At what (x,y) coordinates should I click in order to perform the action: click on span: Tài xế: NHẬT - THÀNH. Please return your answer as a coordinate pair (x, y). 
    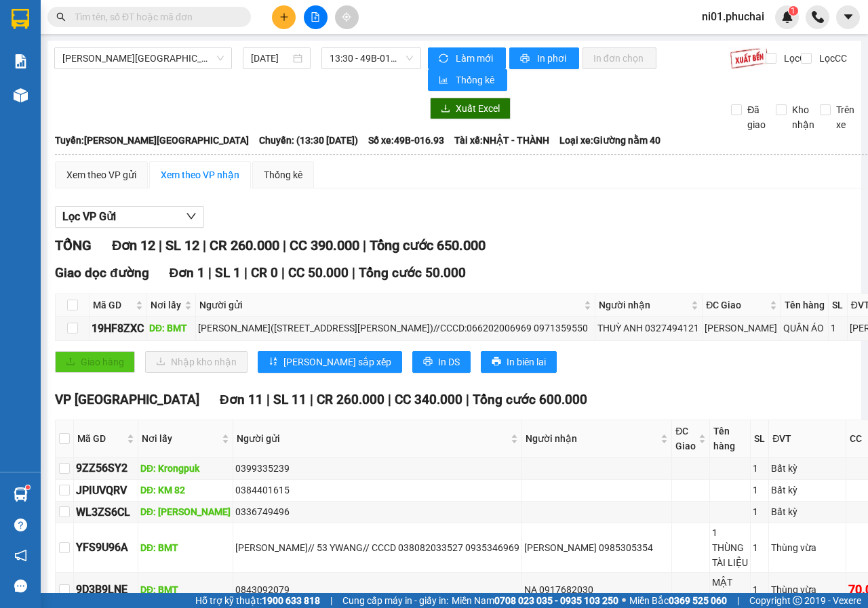
    Looking at the image, I should click on (502, 140).